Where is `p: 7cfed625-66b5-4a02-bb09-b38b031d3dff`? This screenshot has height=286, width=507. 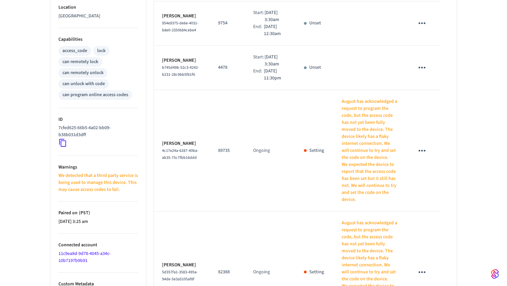
p: 7cfed625-66b5-4a02-bb09-b38b031d3dff is located at coordinates (97, 132).